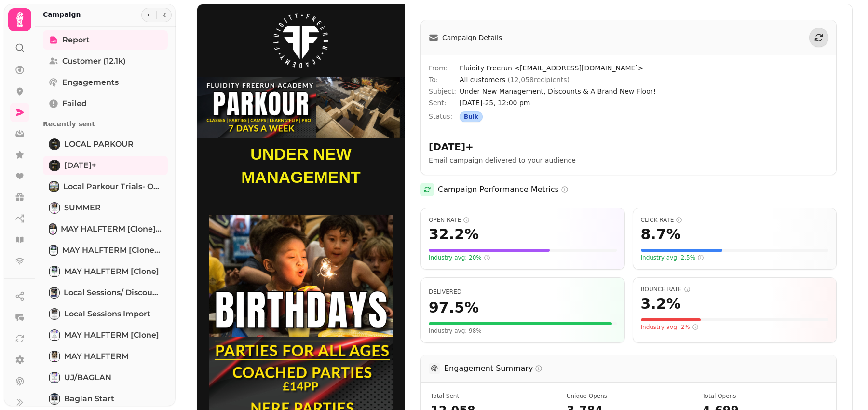 Image resolution: width=868 pixels, height=410 pixels. Describe the element at coordinates (54, 145) in the screenshot. I see `img: LOCAL PARKOUR` at that location.